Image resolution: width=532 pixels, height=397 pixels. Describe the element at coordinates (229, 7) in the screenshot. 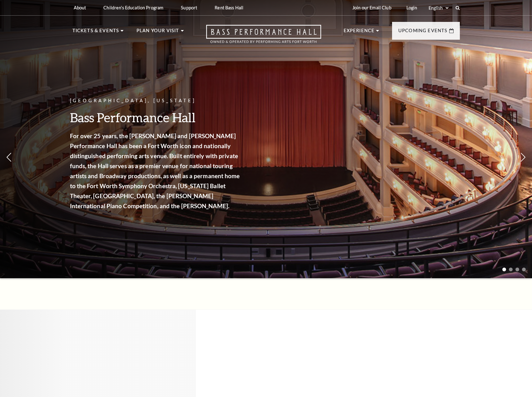

I see `p: Rent Bass Hall` at that location.